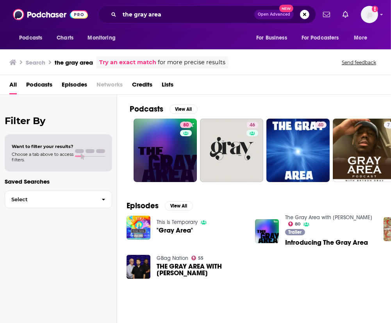  What do you see at coordinates (109, 86) in the screenshot?
I see `span: Networks` at bounding box center [109, 86].